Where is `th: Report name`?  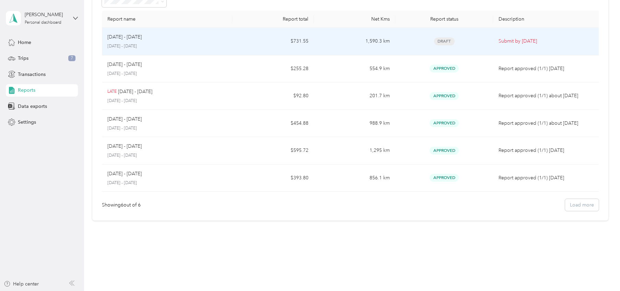
th: Report name is located at coordinates (167, 19).